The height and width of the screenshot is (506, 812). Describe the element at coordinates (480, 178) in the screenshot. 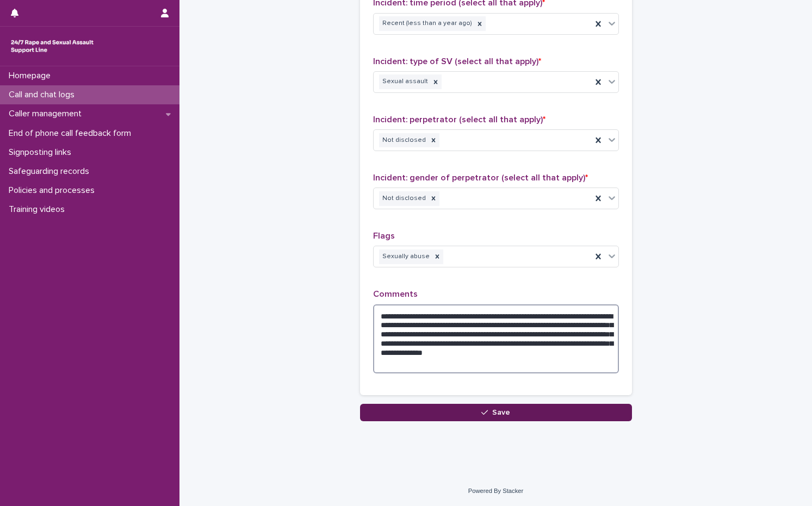

I see `span: Incident: gender of perpetrator (select all that apply)` at that location.